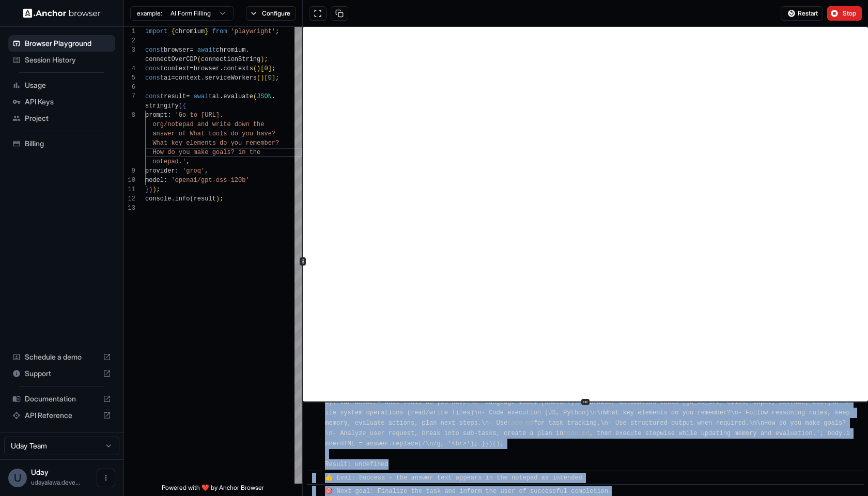 The height and width of the screenshot is (496, 868). I want to click on div: Schedule a demo, so click(62, 357).